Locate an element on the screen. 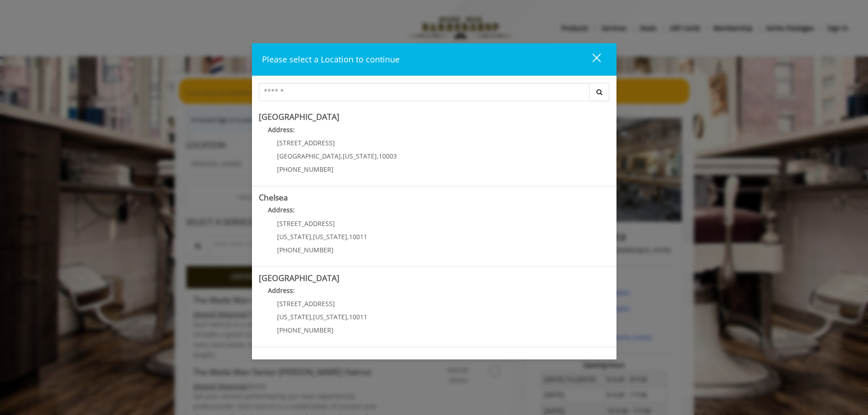 Image resolution: width=868 pixels, height=415 pixels. span: Please select a Location to continue is located at coordinates (331, 59).